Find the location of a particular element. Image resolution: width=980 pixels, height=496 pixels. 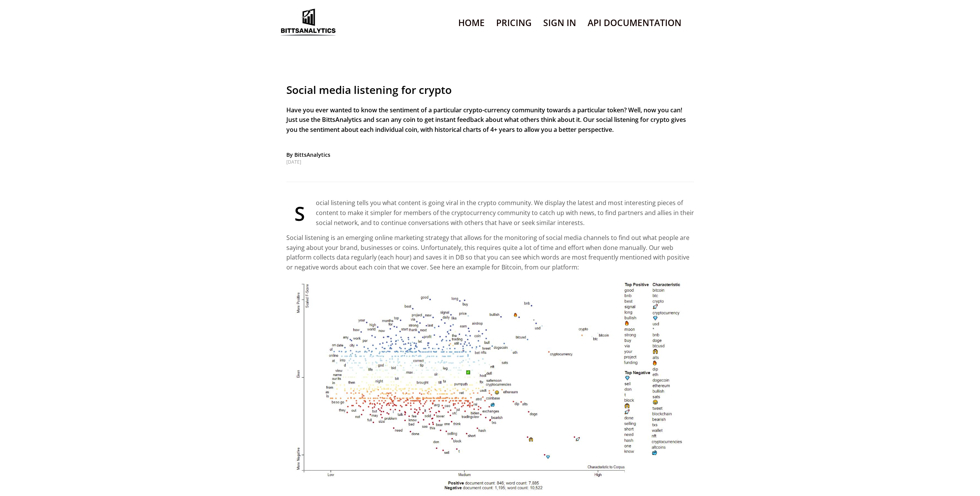

a: API Documentation is located at coordinates (634, 22).